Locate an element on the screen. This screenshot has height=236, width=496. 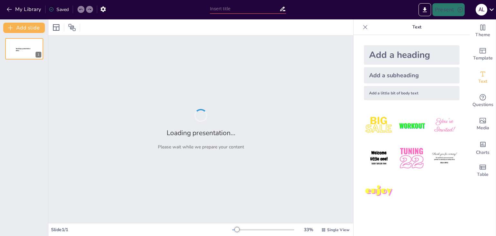
div: Slide 1 / 1 is located at coordinates (142, 229).